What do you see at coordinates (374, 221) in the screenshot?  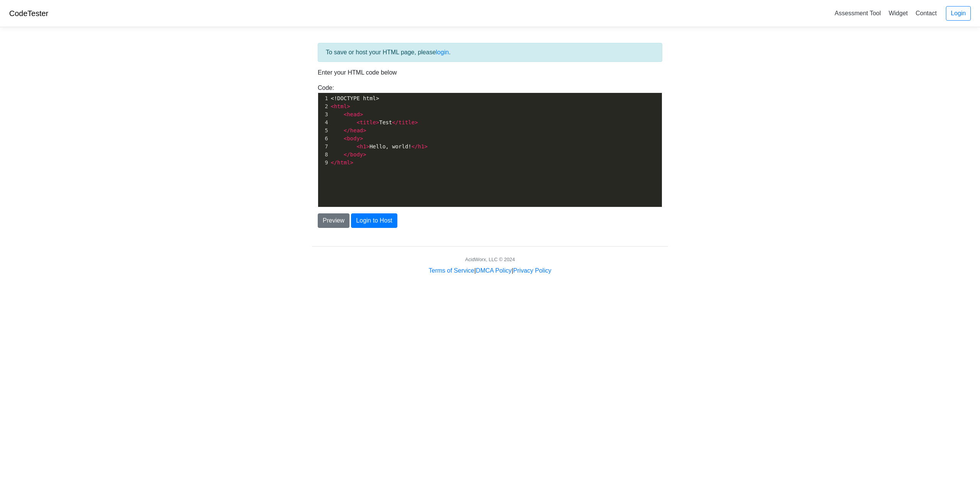 I see `button: Login to Host` at bounding box center [374, 221].